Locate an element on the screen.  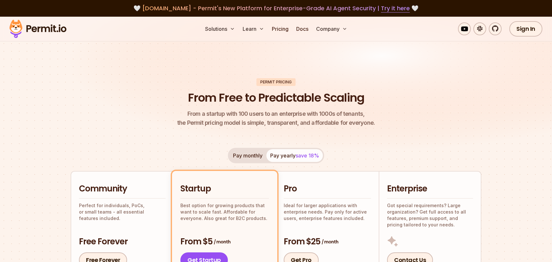
p: Perfect for individuals, PoCs, or small teams - all essential features included. is located at coordinates (122, 212).